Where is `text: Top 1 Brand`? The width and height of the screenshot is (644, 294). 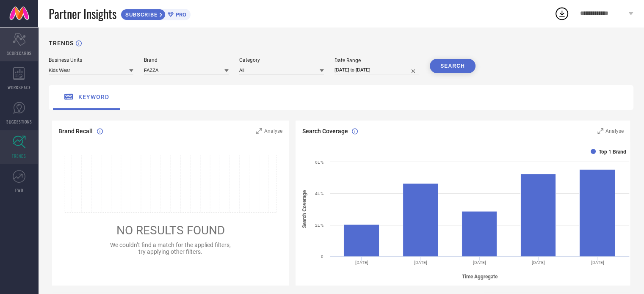
text: Top 1 Brand is located at coordinates (612, 152).